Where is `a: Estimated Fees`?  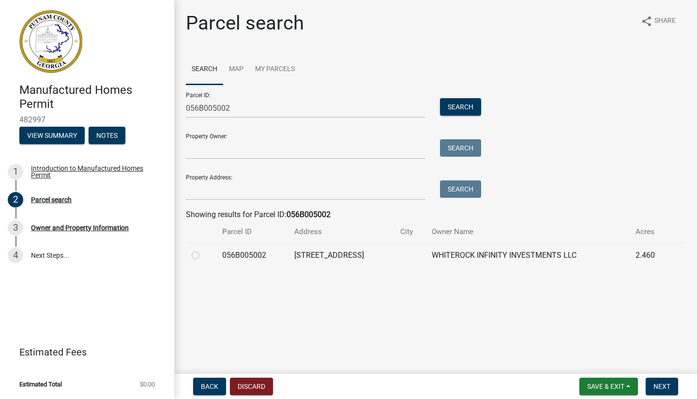 a: Estimated Fees is located at coordinates (83, 352).